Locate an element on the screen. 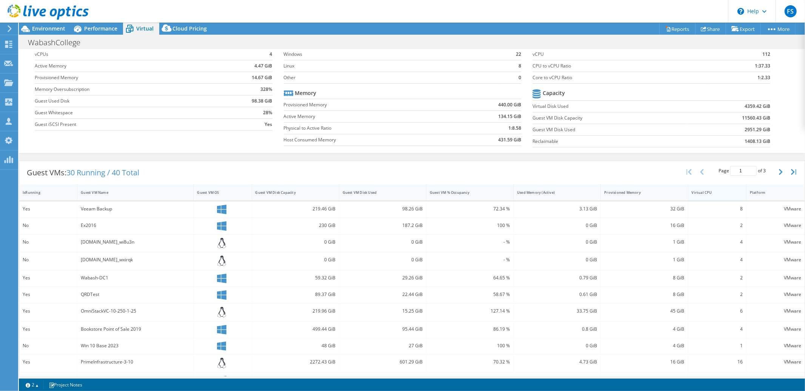 Image resolution: width=805 pixels, height=391 pixels. div: 33.75 GiB is located at coordinates (557, 311).